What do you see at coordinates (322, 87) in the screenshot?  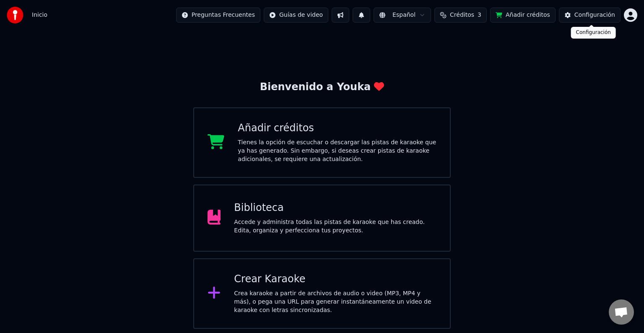 I see `div: Bienvenido a Youka` at bounding box center [322, 87].